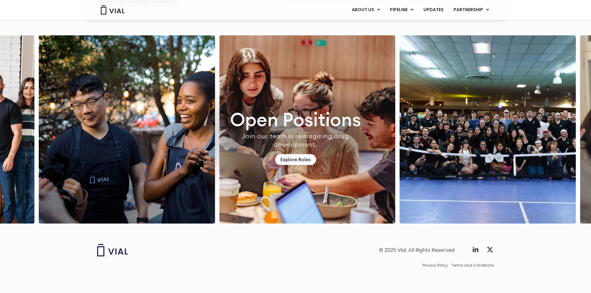 The image size is (591, 293). What do you see at coordinates (366, 10) in the screenshot?
I see `a: ABOUT USMenu Toggle` at bounding box center [366, 10].